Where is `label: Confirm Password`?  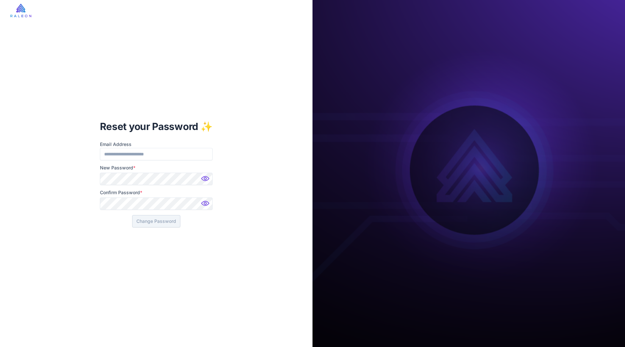
label: Confirm Password is located at coordinates (156, 192).